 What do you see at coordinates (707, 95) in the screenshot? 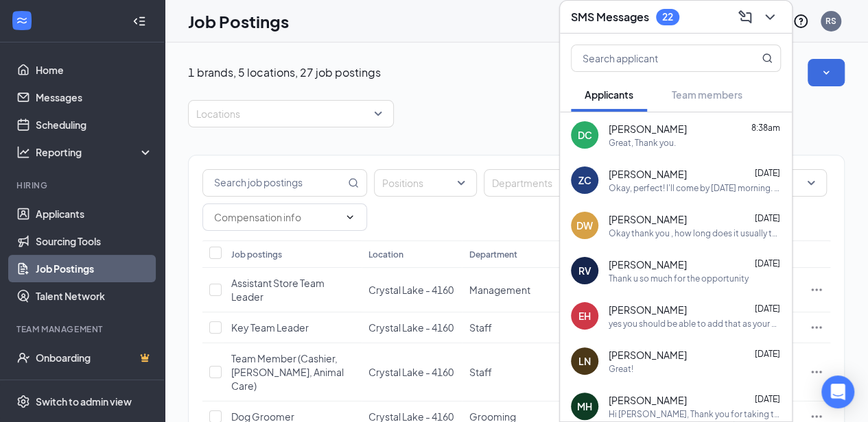
I see `span: Team members` at bounding box center [707, 95].